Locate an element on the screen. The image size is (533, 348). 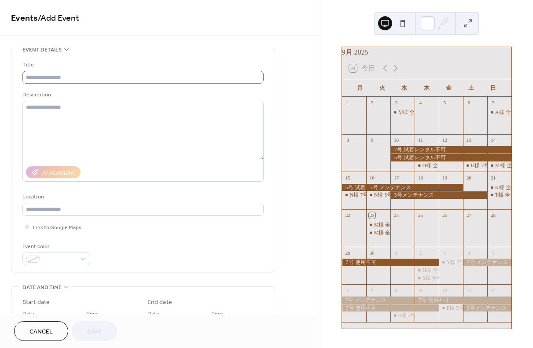
div: T様 全サイズ試着 is located at coordinates (500, 195).